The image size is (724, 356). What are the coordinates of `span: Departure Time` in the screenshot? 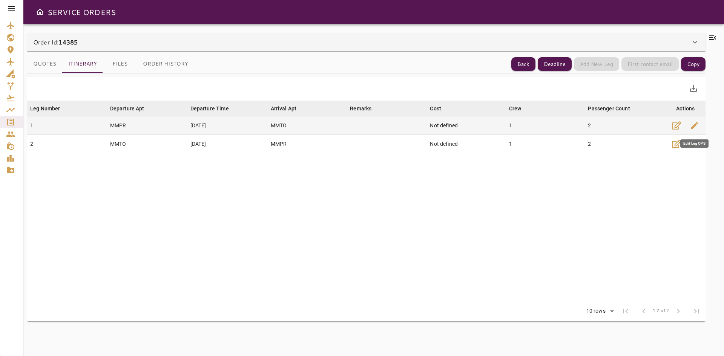 It's located at (214, 109).